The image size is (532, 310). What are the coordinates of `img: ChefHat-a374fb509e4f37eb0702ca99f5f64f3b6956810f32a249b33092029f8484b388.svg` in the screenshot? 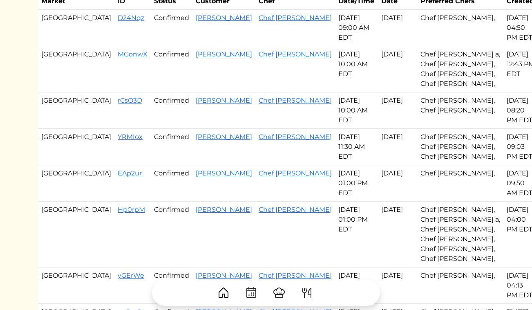 It's located at (279, 293).